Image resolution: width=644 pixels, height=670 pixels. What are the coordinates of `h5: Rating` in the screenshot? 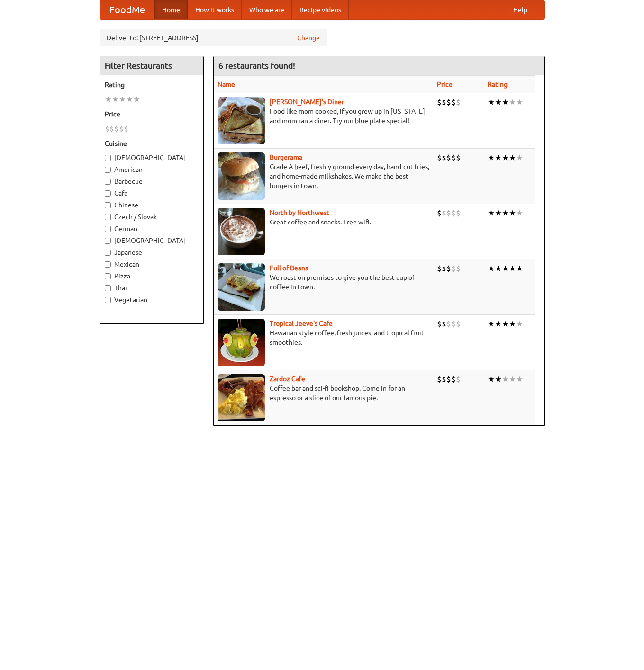 It's located at (151, 85).